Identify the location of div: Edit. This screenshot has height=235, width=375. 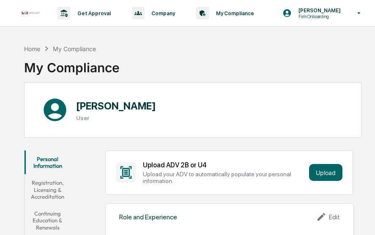
(328, 217).